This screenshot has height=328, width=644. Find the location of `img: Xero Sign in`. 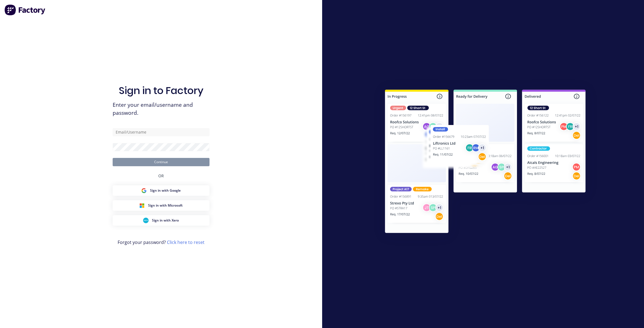

img: Xero Sign in is located at coordinates (146, 221).